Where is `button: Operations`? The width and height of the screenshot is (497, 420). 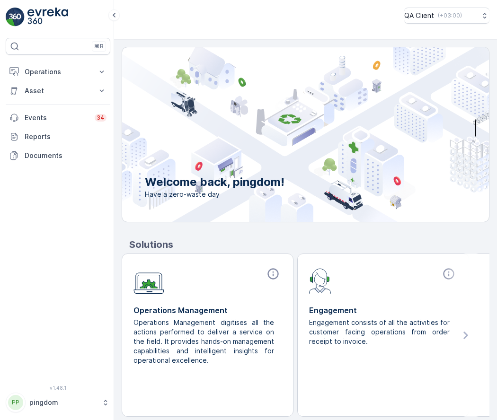
button: Operations is located at coordinates (58, 72).